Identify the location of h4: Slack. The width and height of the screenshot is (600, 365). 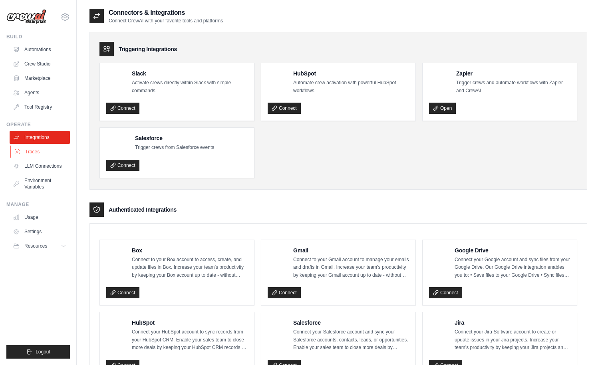
(190, 73).